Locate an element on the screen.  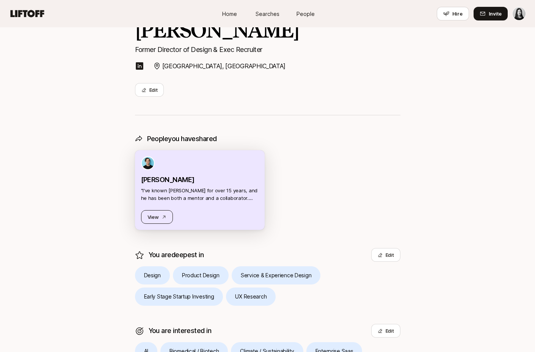
a: People is located at coordinates (306, 14).